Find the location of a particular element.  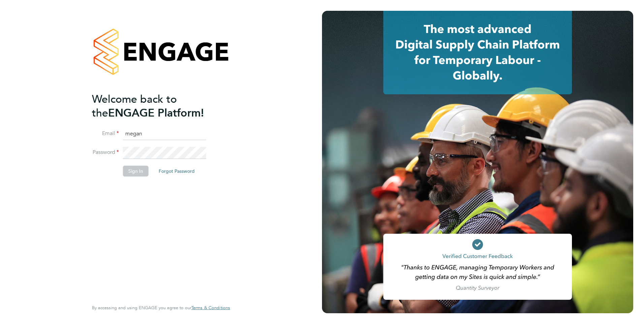

label: Email is located at coordinates (105, 133).